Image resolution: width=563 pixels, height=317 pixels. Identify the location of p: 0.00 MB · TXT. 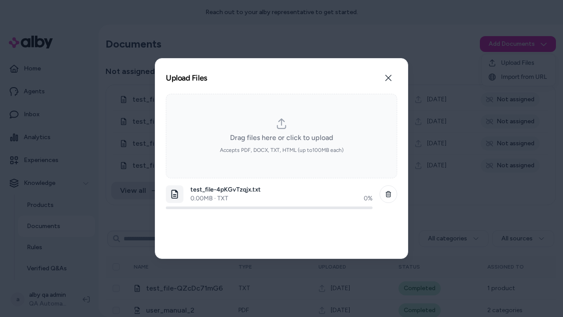
(209, 198).